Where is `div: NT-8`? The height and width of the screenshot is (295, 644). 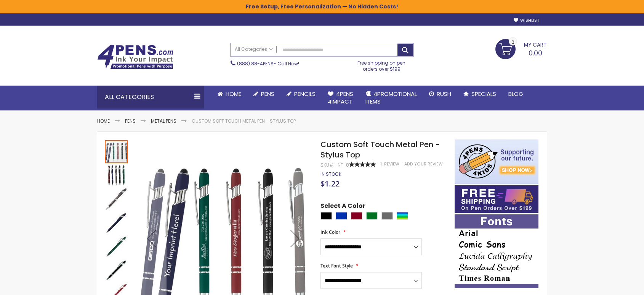
div: NT-8 is located at coordinates (343, 165).